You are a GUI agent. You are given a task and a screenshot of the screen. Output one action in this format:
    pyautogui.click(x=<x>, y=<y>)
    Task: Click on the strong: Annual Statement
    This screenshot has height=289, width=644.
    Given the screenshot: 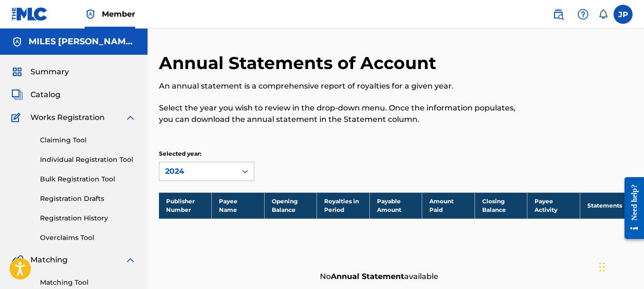 What is the action you would take?
    pyautogui.click(x=367, y=276)
    